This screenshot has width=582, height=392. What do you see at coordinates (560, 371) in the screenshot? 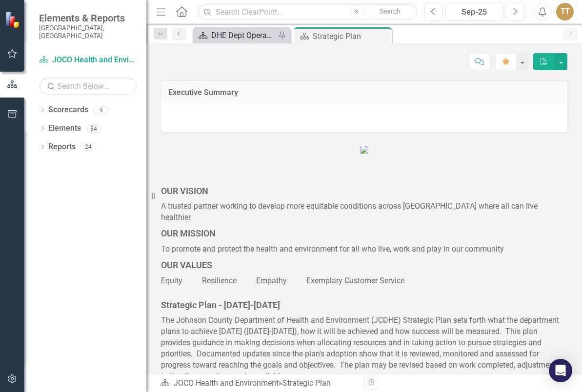
I see `div: Open Intercom Messenger` at bounding box center [560, 371].